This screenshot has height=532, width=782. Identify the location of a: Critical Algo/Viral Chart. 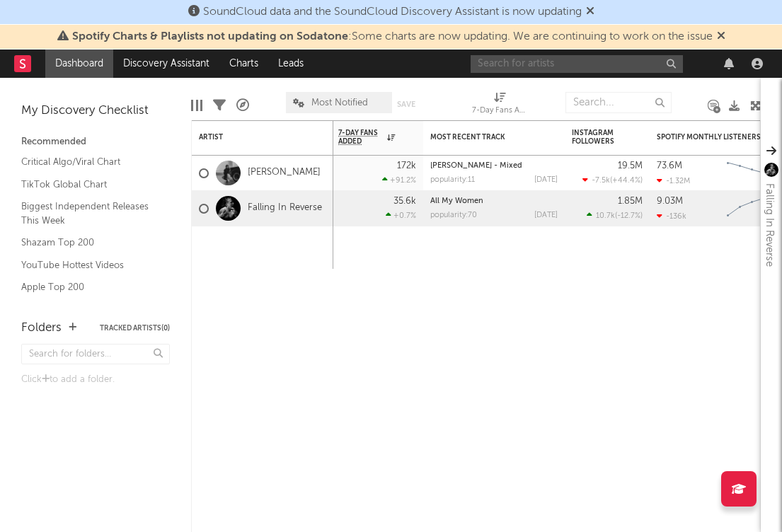
(89, 162).